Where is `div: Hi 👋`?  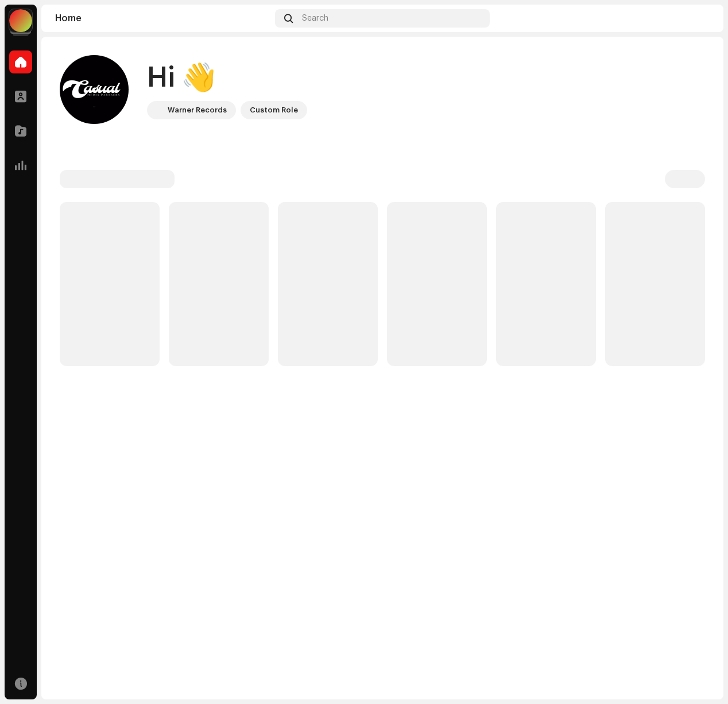 div: Hi 👋 is located at coordinates (227, 78).